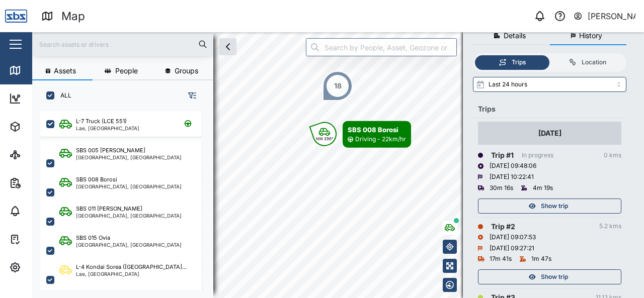 This screenshot has width=644, height=298. What do you see at coordinates (43, 183) in the screenshot?
I see `div: Reports` at bounding box center [43, 183].